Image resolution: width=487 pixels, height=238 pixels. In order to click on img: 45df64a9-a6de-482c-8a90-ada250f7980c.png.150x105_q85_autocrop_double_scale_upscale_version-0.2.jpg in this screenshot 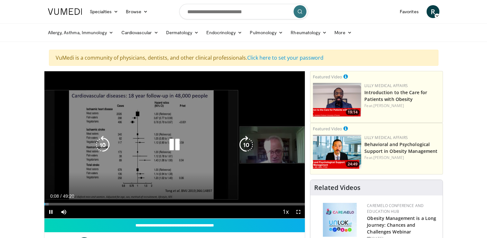, I will do `click(340, 219)`.